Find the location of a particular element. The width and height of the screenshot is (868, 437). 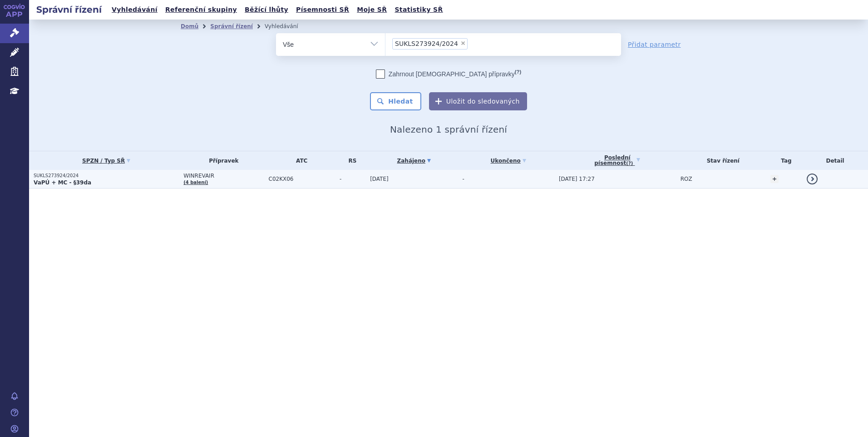

span: WINREVAIR is located at coordinates (223, 176).